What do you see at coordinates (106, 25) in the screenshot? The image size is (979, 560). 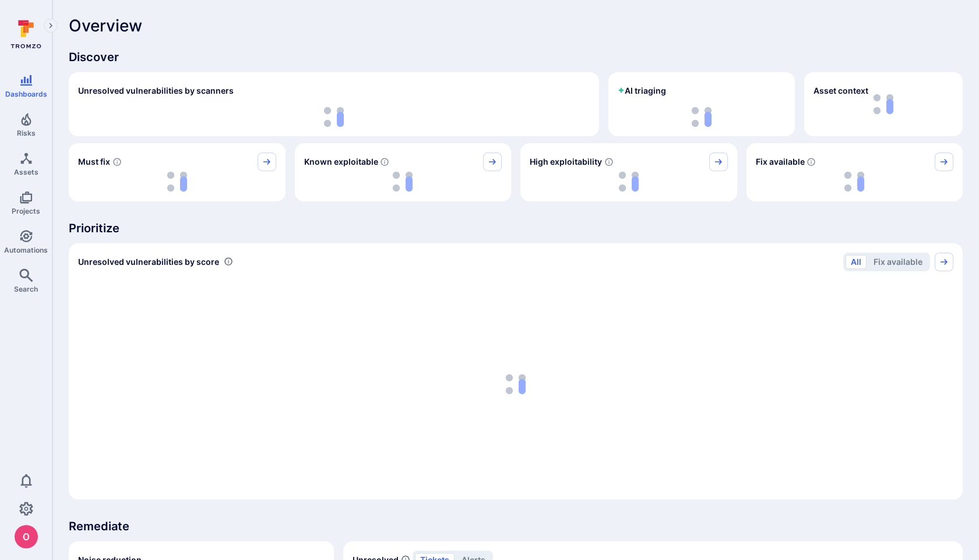 I see `span: Overview` at bounding box center [106, 25].